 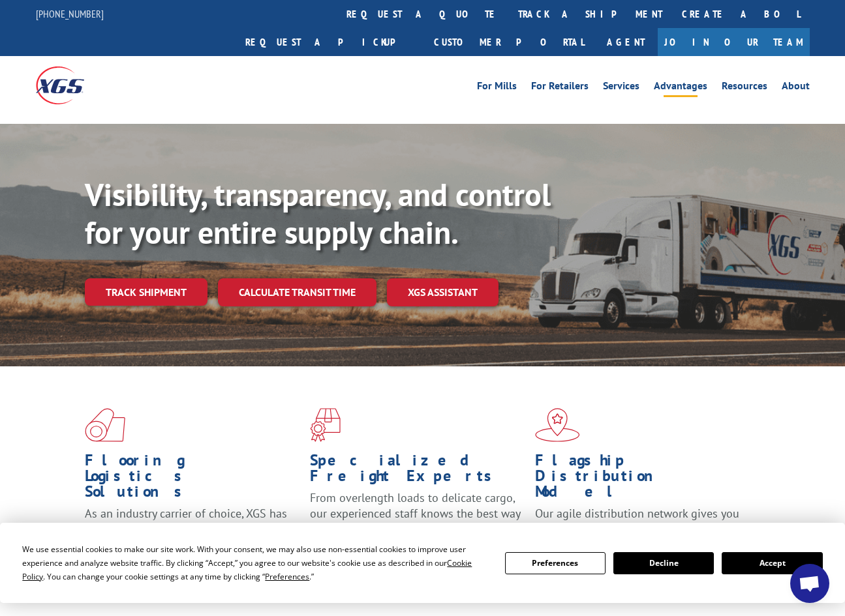 What do you see at coordinates (745, 88) in the screenshot?
I see `a: Resources` at bounding box center [745, 88].